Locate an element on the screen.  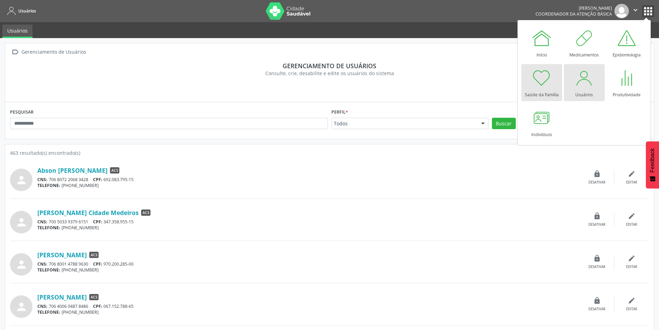
a: Produtividade is located at coordinates (627, 82).